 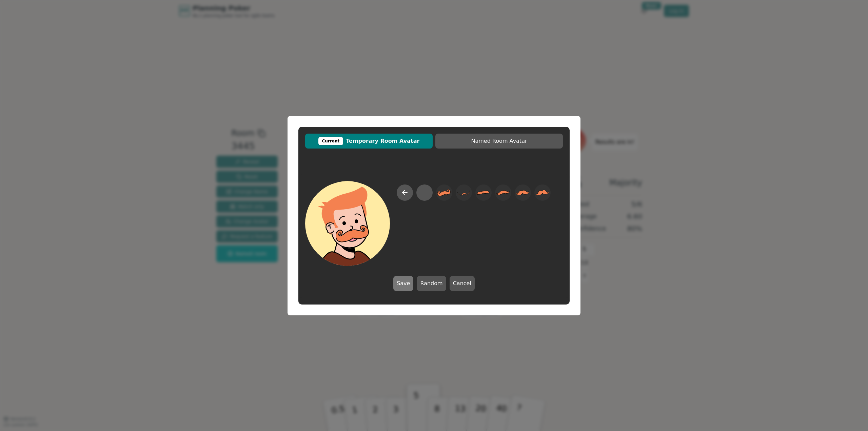 I want to click on button: Named Room Avatar, so click(x=499, y=141).